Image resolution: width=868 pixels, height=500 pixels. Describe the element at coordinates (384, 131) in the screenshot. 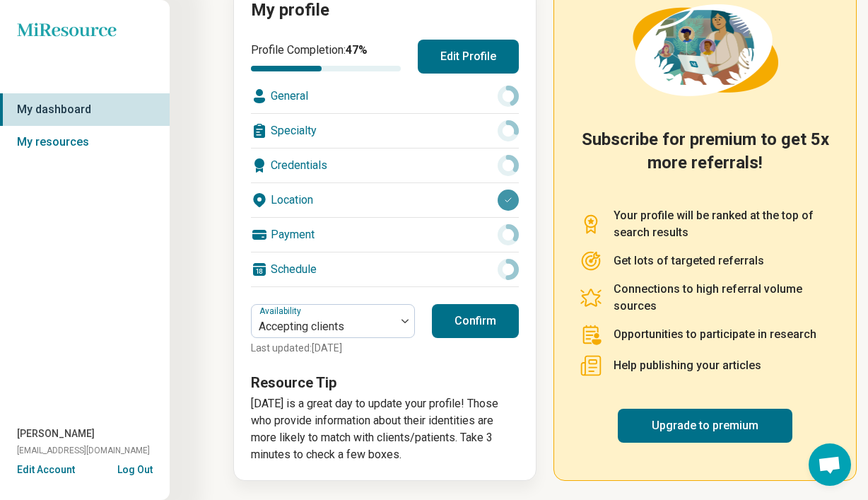

I see `div: Specialty` at that location.